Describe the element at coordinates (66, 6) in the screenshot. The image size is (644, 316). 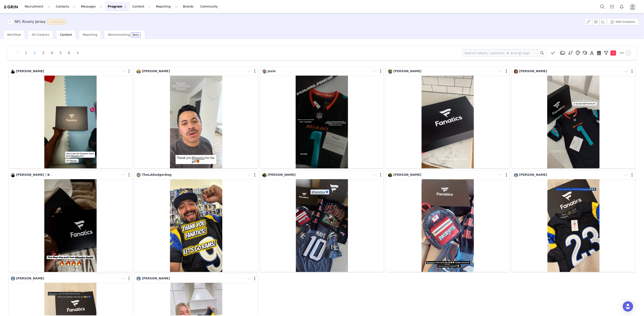
I see `button: Contacts` at that location.